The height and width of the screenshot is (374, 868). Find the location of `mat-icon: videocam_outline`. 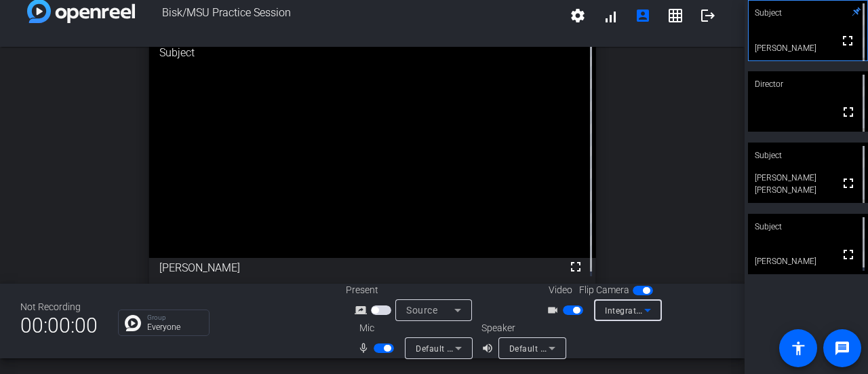

mat-icon: videocam_outline is located at coordinates (555, 310).